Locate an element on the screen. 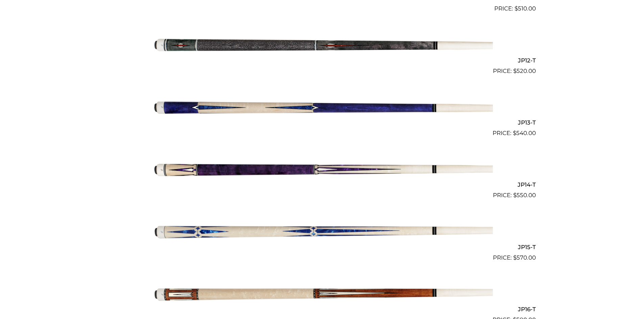 This screenshot has width=644, height=319. h2: JP16-T is located at coordinates (322, 309).